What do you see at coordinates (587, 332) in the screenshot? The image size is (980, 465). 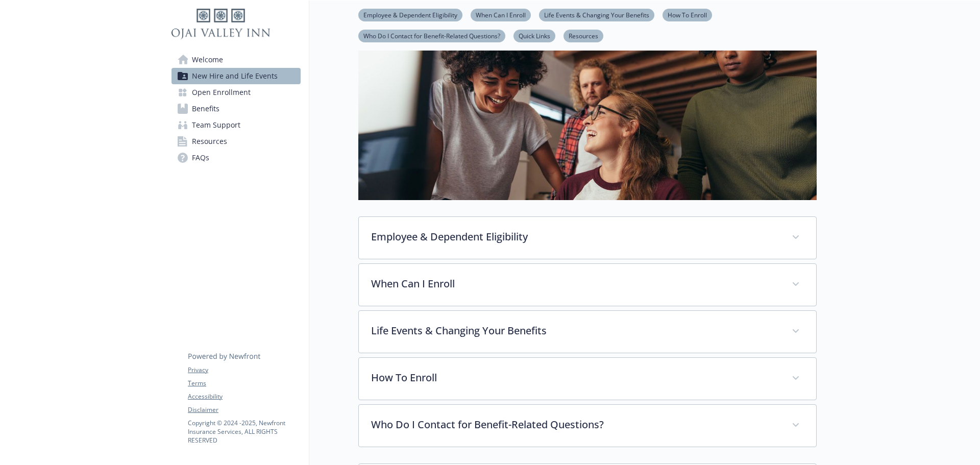 I see `div: Life Events & Changing Your Benefits` at bounding box center [587, 332].